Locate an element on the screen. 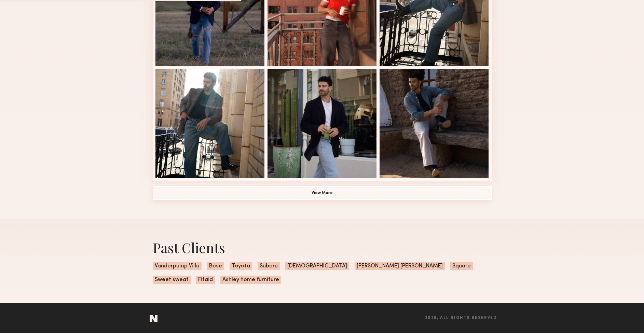 The image size is (644, 333). span: Square is located at coordinates (461, 266).